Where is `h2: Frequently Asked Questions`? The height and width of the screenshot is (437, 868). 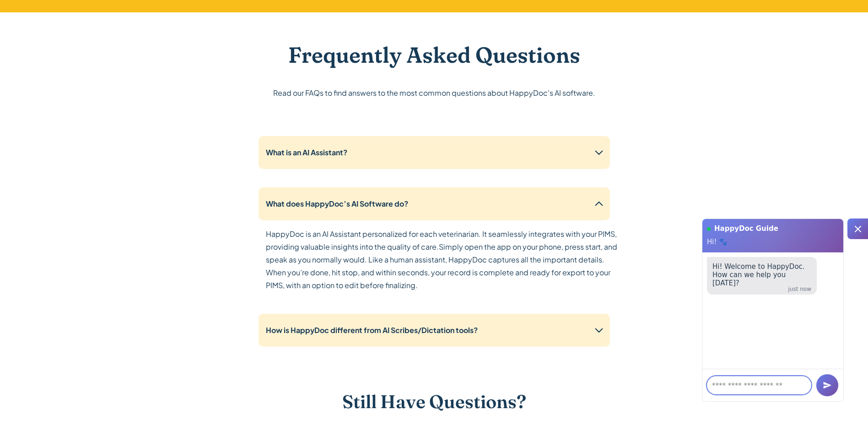
h2: Frequently Asked Questions is located at coordinates (434, 55).